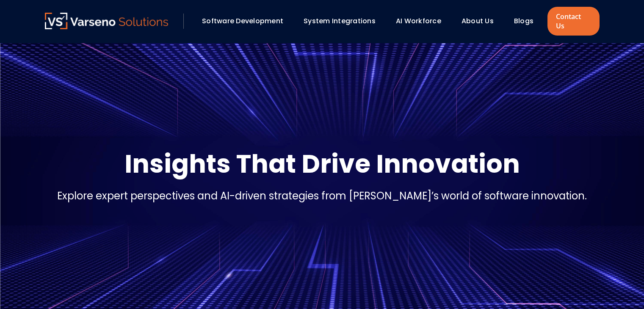 This screenshot has height=309, width=644. What do you see at coordinates (477, 21) in the screenshot?
I see `a: About Us` at bounding box center [477, 21].